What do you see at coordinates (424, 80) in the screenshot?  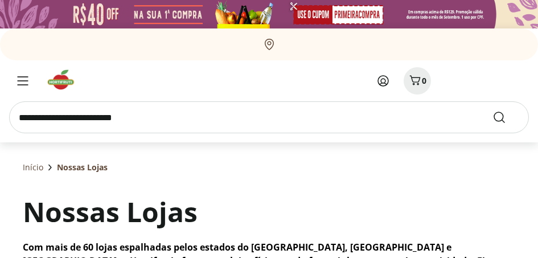 I see `span: 0` at bounding box center [424, 80].